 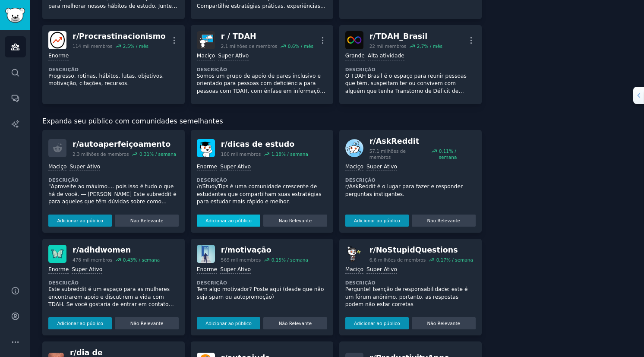 I want to click on div: 0,17% / semana, so click(x=454, y=260).